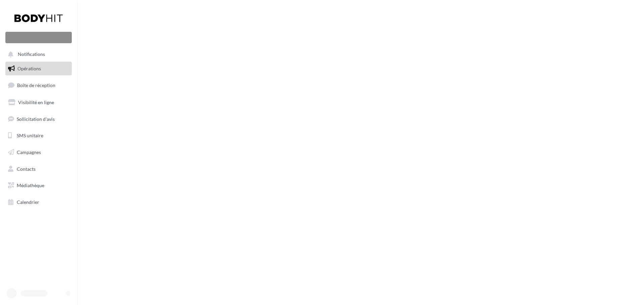 The height and width of the screenshot is (305, 644). What do you see at coordinates (38, 170) in the screenshot?
I see `a: Contacts` at bounding box center [38, 170].